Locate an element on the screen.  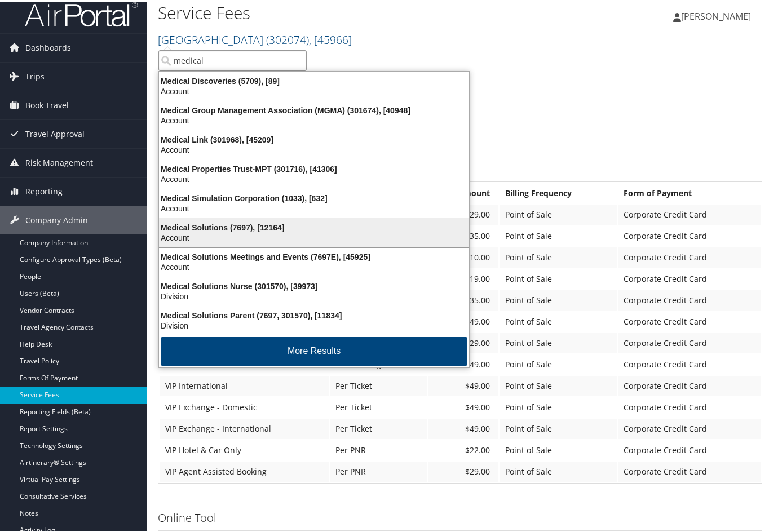
td: VIP Agent Assisted Booking is located at coordinates (244, 470).